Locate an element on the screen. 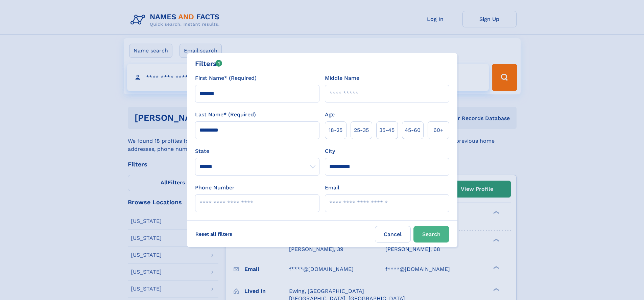 The image size is (644, 300). label: First Name* (Required) is located at coordinates (225, 78).